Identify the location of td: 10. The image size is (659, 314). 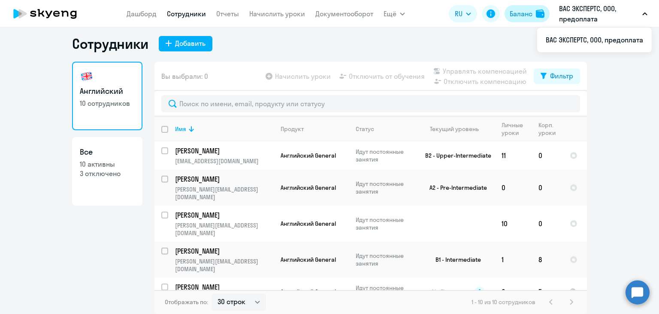
(513, 224).